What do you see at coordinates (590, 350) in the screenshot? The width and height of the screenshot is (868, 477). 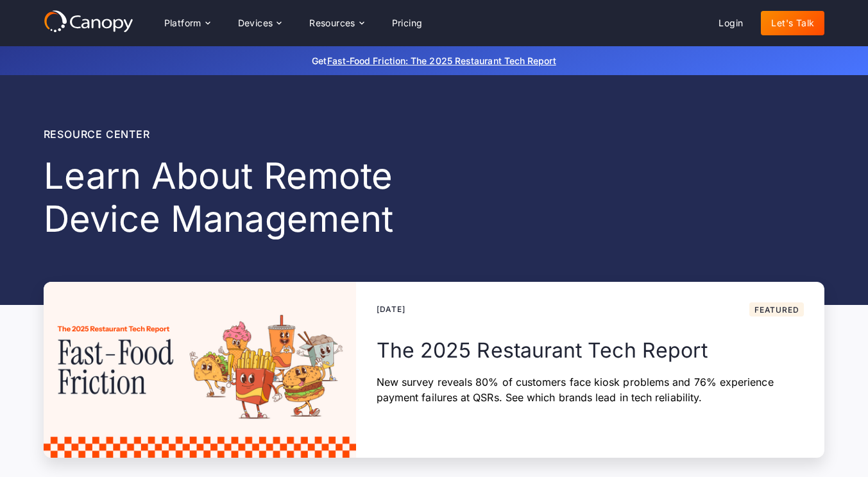 I see `h2: The 2025 Restaurant Tech Report` at bounding box center [590, 350].